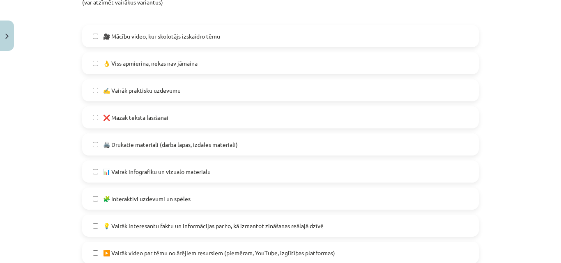 The image size is (561, 263). What do you see at coordinates (95, 117) in the screenshot?
I see `input: ❌ Mazāk teksta lasīšanai` at bounding box center [95, 117].